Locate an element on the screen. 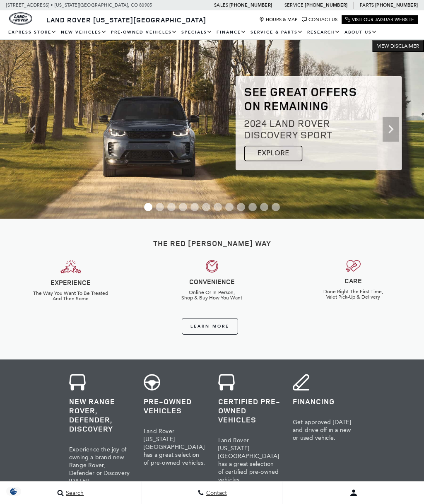 This screenshot has width=424, height=504. nav: Main Navigation is located at coordinates (212, 32).